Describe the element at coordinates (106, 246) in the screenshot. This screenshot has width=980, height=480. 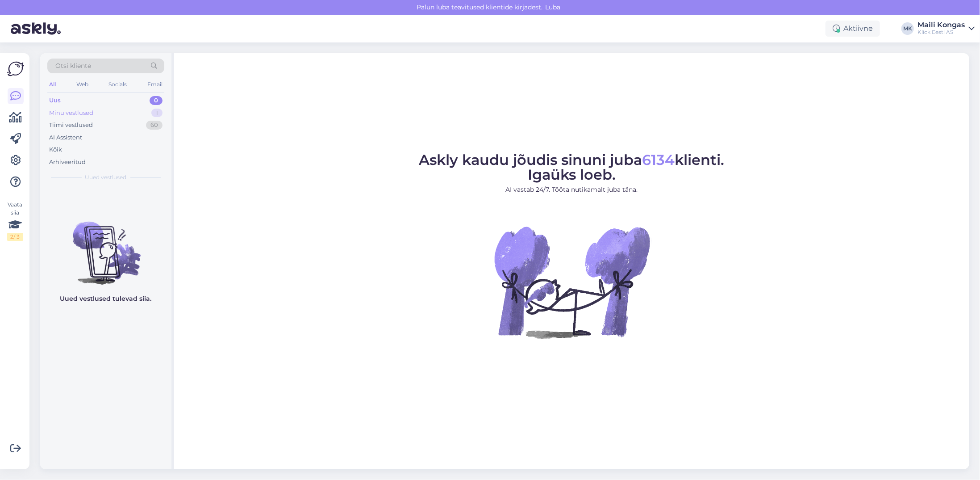
I see `img: No chats` at that location.